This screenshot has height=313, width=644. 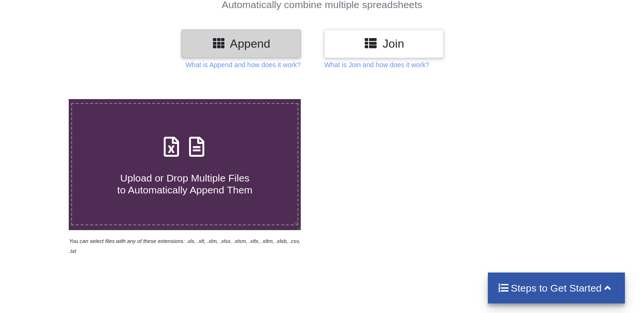 I want to click on p: What is Append and how does it work?, so click(x=243, y=65).